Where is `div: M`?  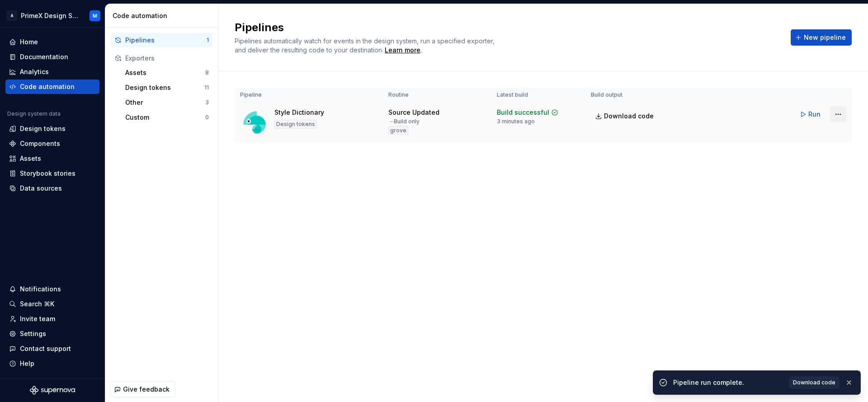 div: M is located at coordinates (95, 16).